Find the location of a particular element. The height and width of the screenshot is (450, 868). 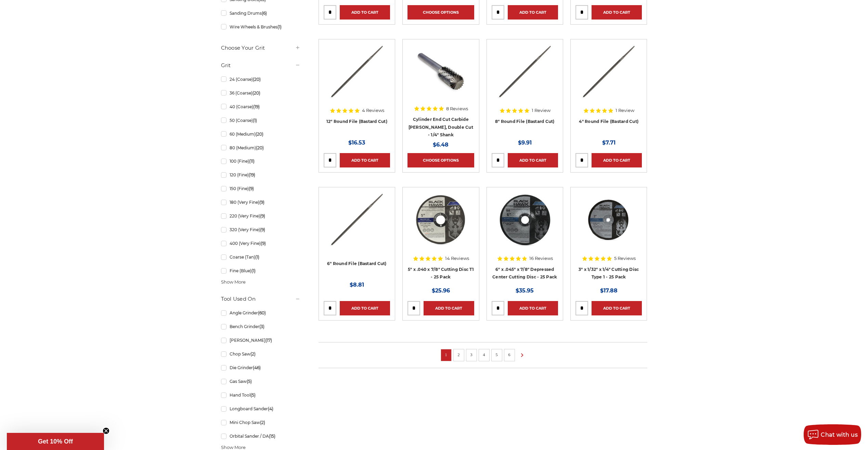

a: Longboard Sander is located at coordinates (261, 408).